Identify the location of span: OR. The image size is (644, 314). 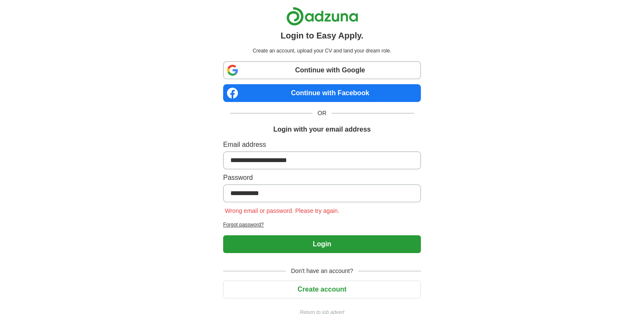
(322, 113).